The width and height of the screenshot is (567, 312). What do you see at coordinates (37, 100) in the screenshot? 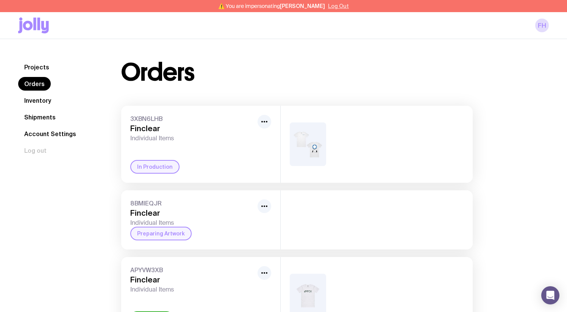
I see `a: Inventory` at bounding box center [37, 100].